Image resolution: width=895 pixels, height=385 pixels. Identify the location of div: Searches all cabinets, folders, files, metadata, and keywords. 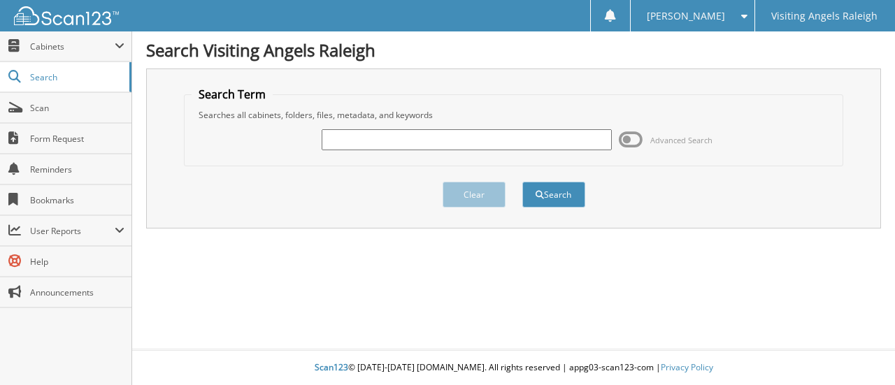
(514, 115).